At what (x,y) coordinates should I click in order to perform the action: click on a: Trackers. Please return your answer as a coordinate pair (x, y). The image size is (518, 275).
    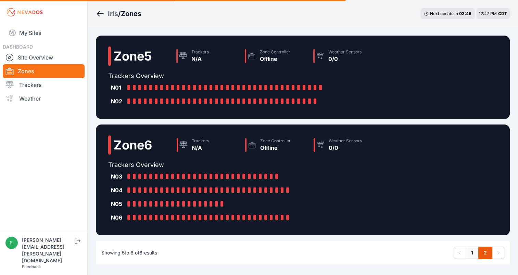
    Looking at the image, I should click on (43, 85).